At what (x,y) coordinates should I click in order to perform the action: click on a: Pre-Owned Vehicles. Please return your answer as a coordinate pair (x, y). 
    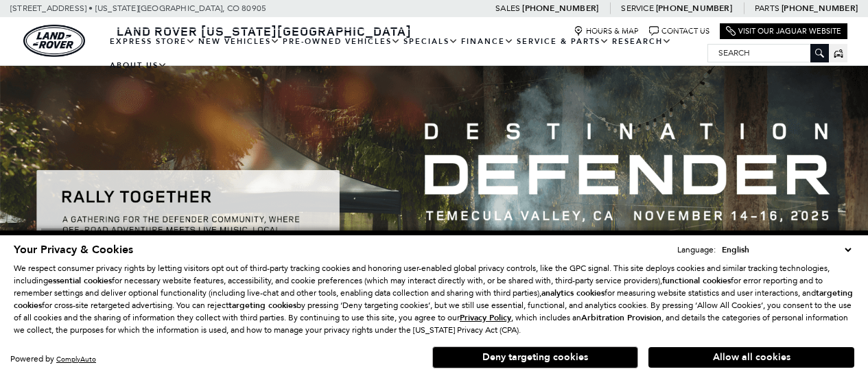
    Looking at the image, I should click on (342, 41).